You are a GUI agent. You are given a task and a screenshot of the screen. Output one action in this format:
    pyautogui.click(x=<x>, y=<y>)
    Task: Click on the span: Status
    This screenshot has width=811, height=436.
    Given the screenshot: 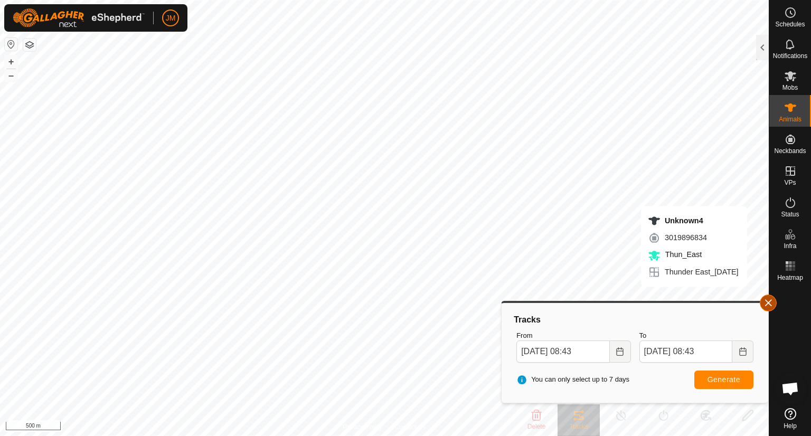 What is the action you would take?
    pyautogui.click(x=790, y=214)
    